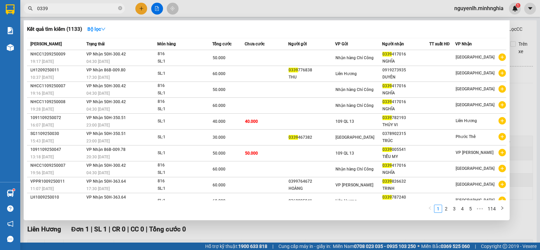  What do you see at coordinates (10, 9) in the screenshot?
I see `img: logo-vxr` at bounding box center [10, 9].